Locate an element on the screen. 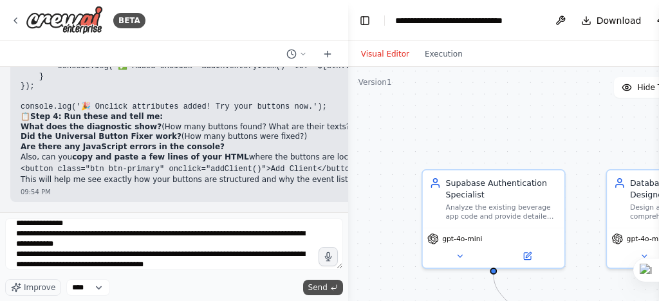 The height and width of the screenshot is (301, 659). div: 09:54 PM is located at coordinates (324, 192).